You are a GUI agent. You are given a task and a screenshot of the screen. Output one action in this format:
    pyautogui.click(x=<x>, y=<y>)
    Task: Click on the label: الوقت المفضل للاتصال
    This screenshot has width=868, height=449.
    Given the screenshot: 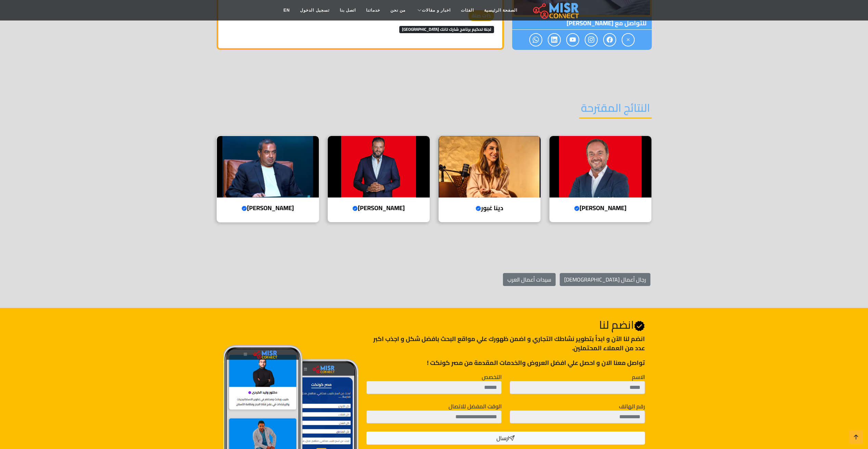 What is the action you would take?
    pyautogui.click(x=475, y=406)
    